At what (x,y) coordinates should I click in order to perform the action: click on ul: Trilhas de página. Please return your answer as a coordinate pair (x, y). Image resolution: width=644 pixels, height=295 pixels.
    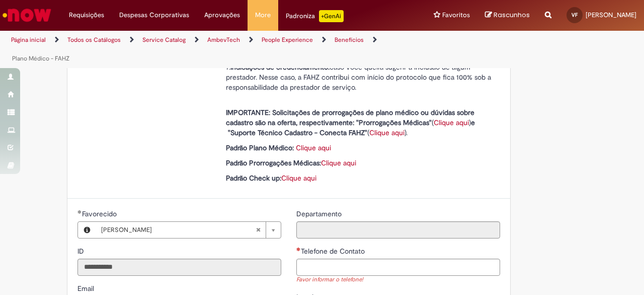
    Looking at the image, I should click on (214, 50).